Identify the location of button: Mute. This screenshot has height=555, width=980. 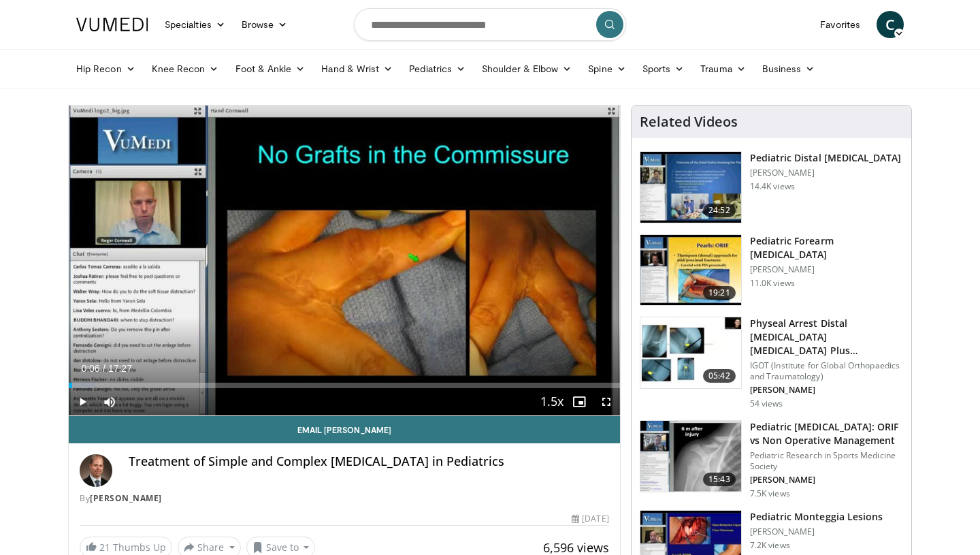
(109, 402).